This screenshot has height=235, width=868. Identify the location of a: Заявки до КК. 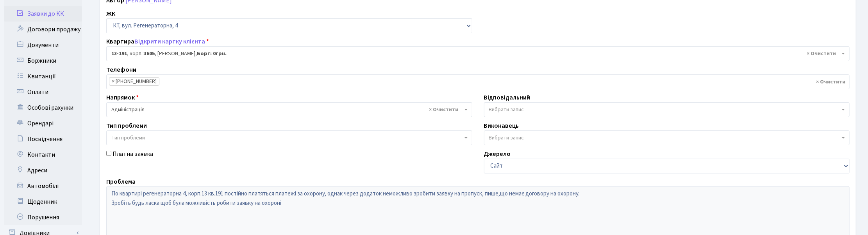
(43, 14).